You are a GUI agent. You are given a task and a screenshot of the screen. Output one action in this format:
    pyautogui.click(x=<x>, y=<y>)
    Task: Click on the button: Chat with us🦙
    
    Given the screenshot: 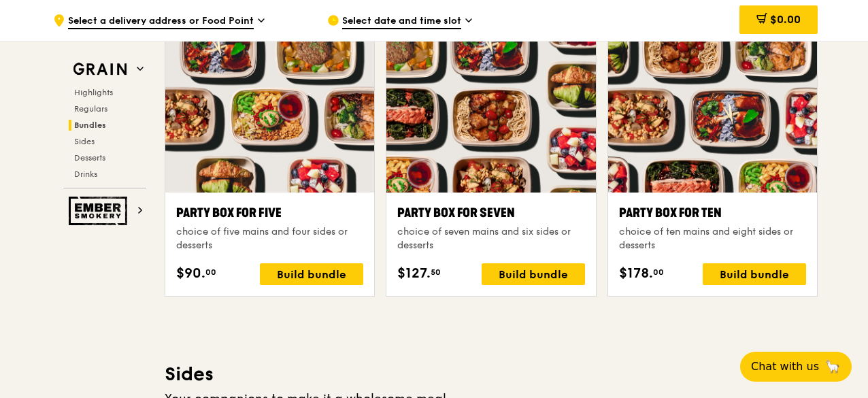 What is the action you would take?
    pyautogui.click(x=796, y=367)
    